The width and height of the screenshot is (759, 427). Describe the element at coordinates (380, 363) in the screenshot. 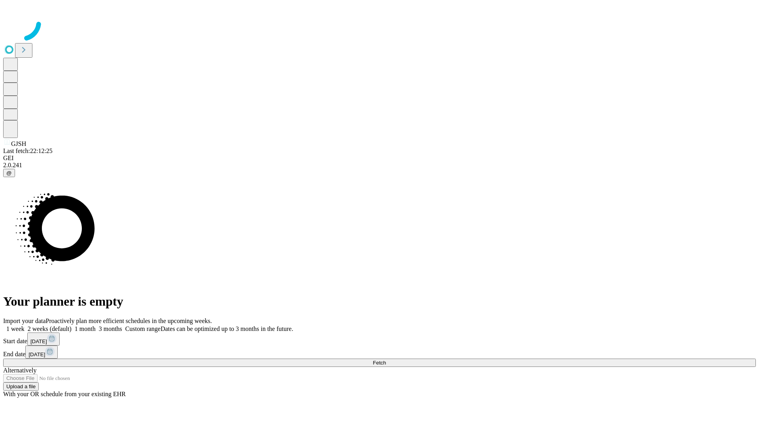

I see `button: Fetch` at that location.